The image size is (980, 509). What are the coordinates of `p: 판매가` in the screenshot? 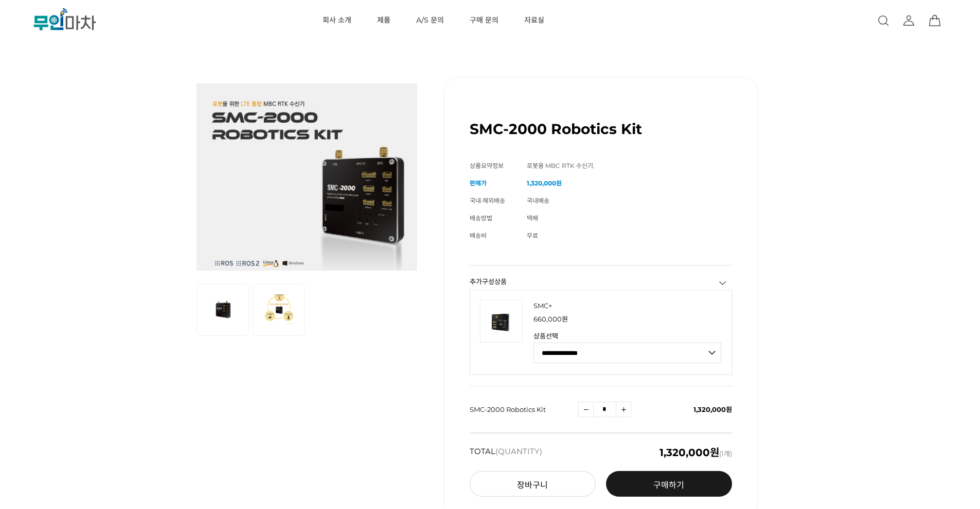 It's located at (627, 319).